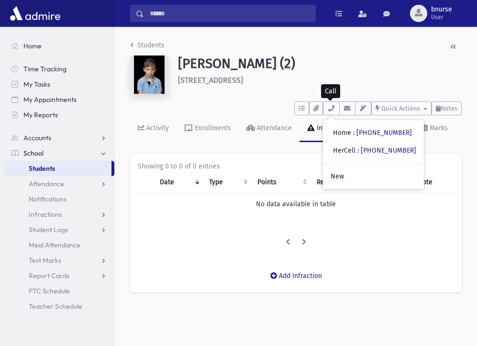 The image size is (477, 346). Describe the element at coordinates (273, 128) in the screenshot. I see `div: Attendance` at that location.